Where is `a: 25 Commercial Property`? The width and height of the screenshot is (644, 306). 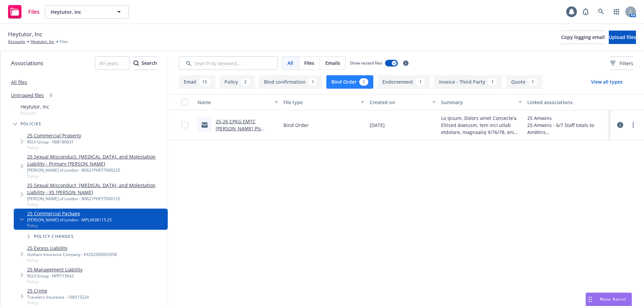
a: 25 Commercial Property is located at coordinates (54, 135).